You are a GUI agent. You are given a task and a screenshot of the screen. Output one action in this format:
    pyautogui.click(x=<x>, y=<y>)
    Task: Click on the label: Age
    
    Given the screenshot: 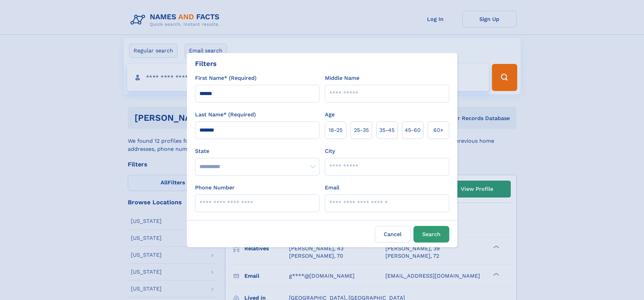 What is the action you would take?
    pyautogui.click(x=330, y=115)
    